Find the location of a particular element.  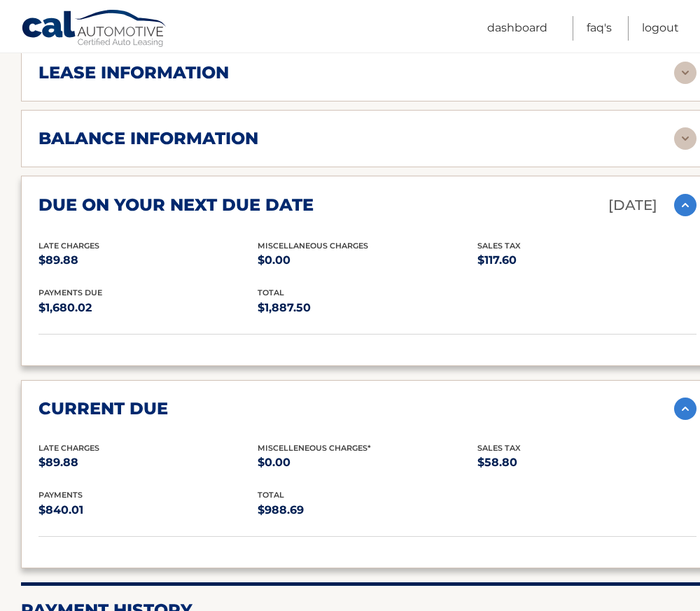

h2: due on your next due date is located at coordinates (176, 205).